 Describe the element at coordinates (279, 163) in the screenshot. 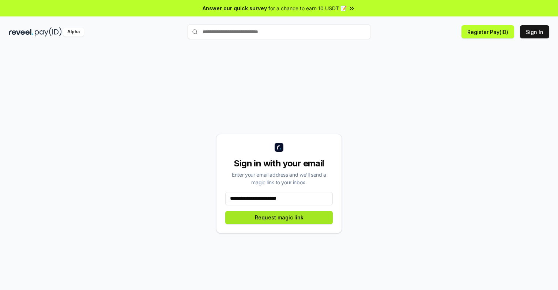

I see `div: Sign in with your email` at that location.